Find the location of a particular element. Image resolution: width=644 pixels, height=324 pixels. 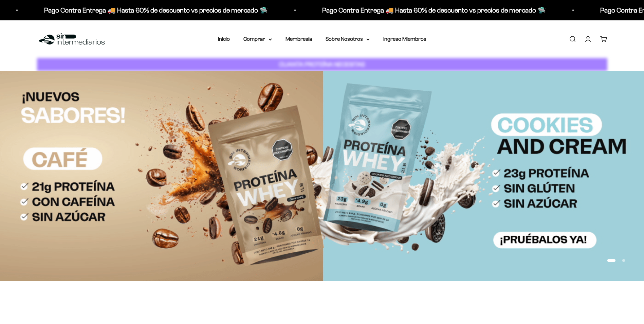

a: Ingreso Miembros is located at coordinates (405, 39).